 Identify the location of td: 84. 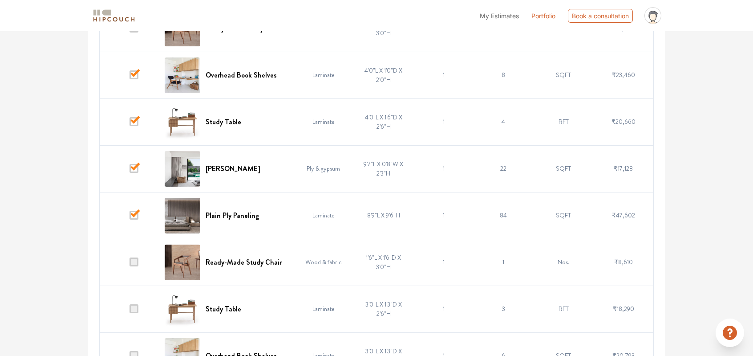
(503, 215).